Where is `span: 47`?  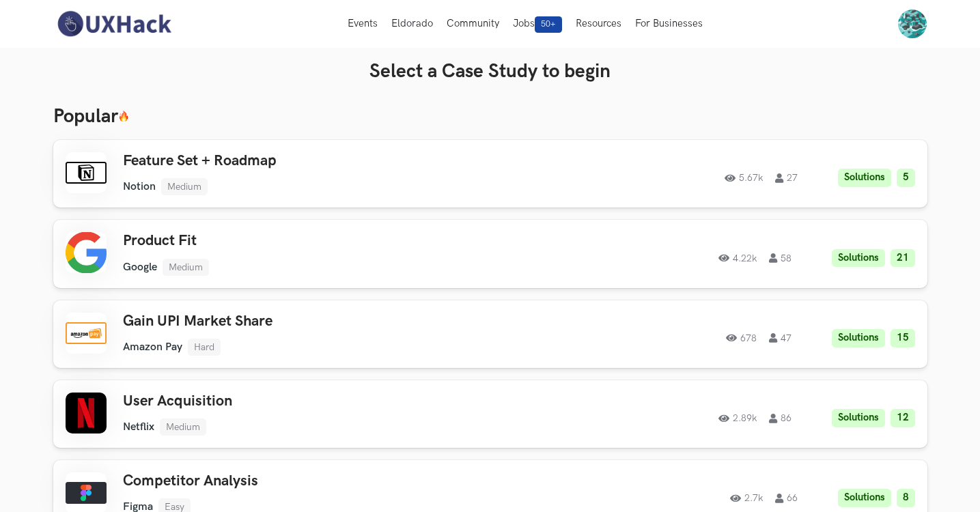
span: 47 is located at coordinates (780, 338).